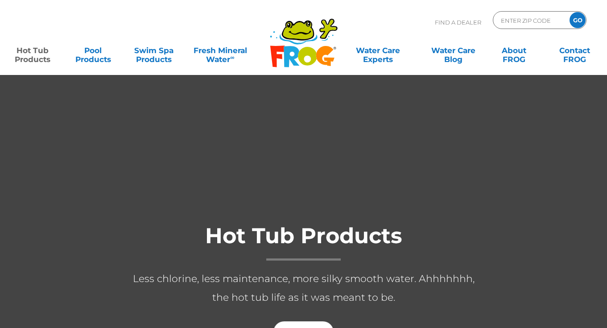 This screenshot has width=607, height=328. I want to click on a: AboutFROG, so click(514, 50).